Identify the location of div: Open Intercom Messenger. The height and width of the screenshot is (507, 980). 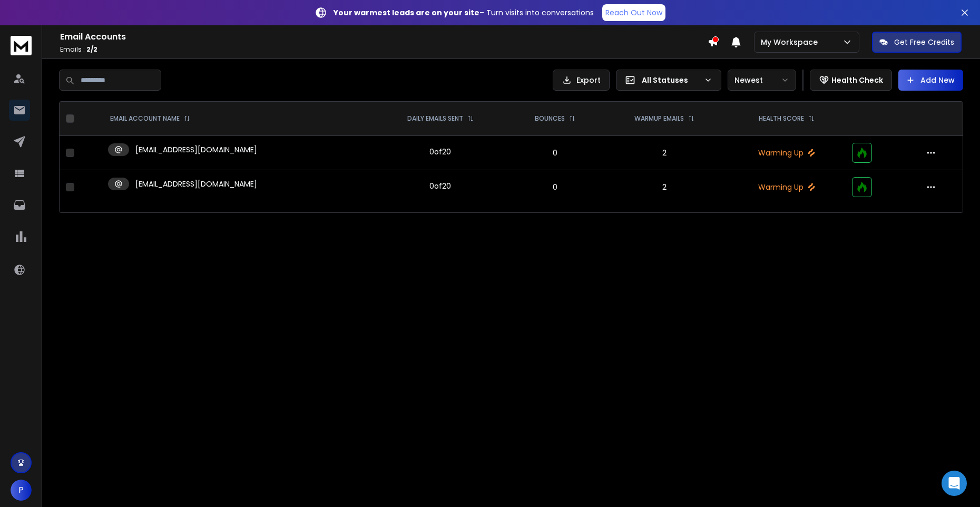
(954, 483).